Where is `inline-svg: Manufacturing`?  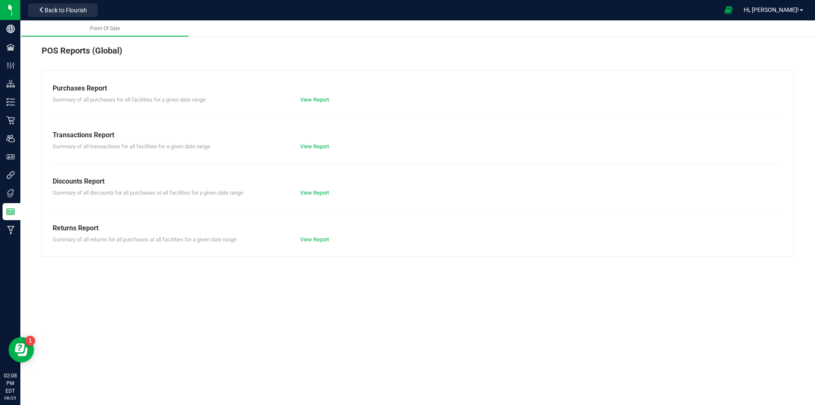
inline-svg: Manufacturing is located at coordinates (11, 230).